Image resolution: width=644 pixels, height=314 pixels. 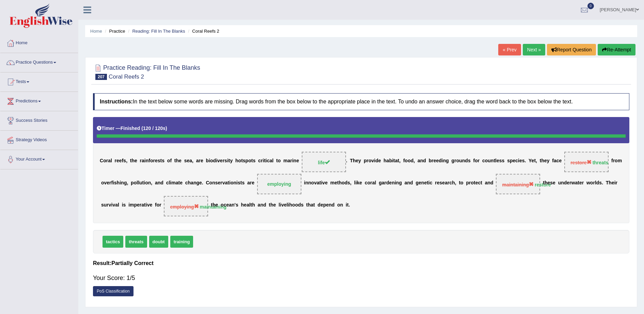 What do you see at coordinates (173, 183) in the screenshot?
I see `b: m` at bounding box center [173, 183].